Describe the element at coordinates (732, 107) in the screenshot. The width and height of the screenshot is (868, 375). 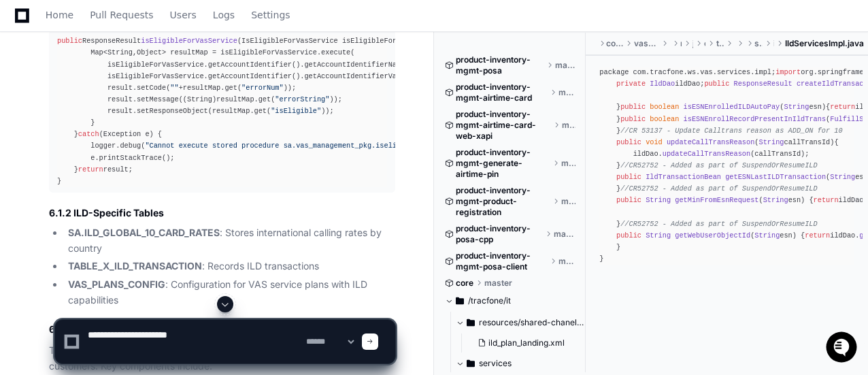
I see `span: isESNEnrolledILDAutoPay` at that location.